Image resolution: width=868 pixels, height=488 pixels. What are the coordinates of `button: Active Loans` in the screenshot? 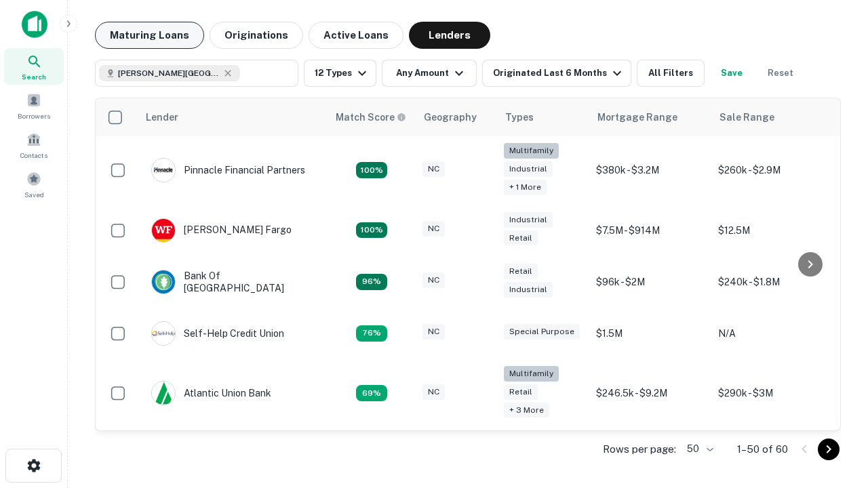 It's located at (356, 35).